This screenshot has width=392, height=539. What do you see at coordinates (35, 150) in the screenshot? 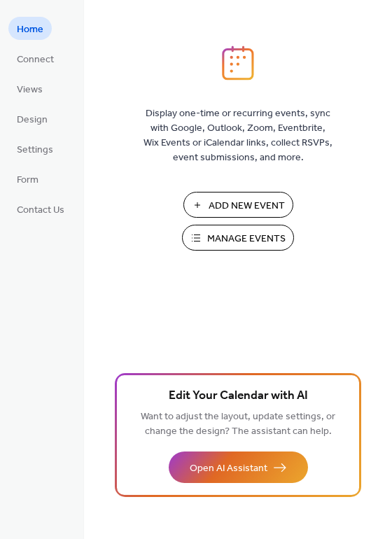
I see `span: Settings` at bounding box center [35, 150].